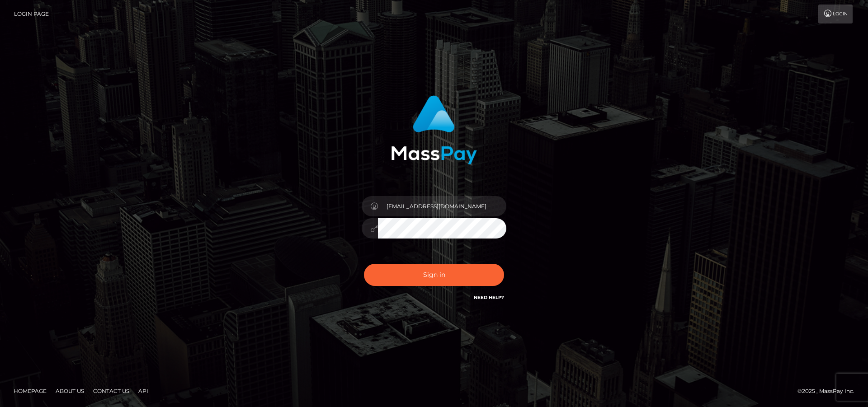  I want to click on button: Sign in, so click(434, 275).